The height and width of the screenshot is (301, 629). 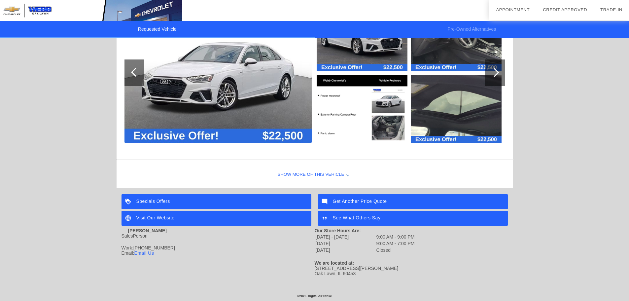 What do you see at coordinates (218, 236) in the screenshot?
I see `div: SalesPerson` at bounding box center [218, 236].